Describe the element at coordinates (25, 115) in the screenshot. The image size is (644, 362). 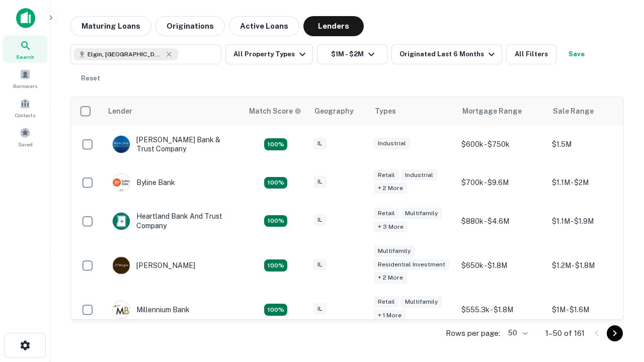
I see `span: Contacts` at that location.